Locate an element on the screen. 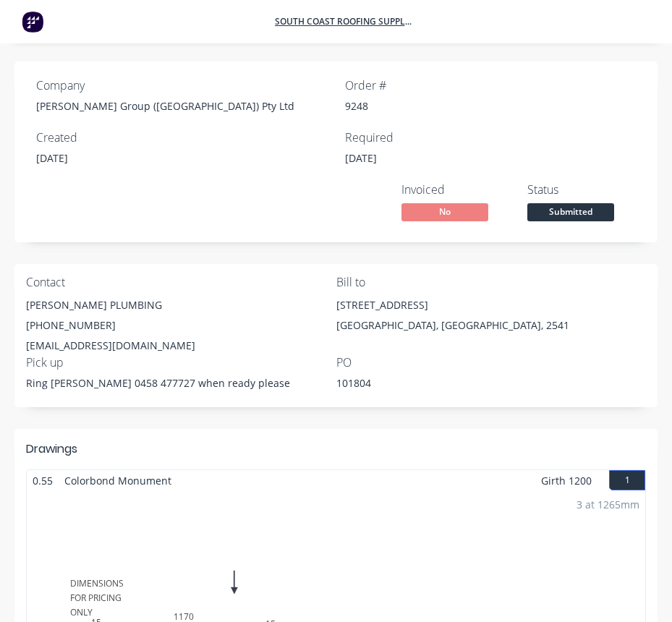 The height and width of the screenshot is (622, 672). span: 0.55 is located at coordinates (43, 480).